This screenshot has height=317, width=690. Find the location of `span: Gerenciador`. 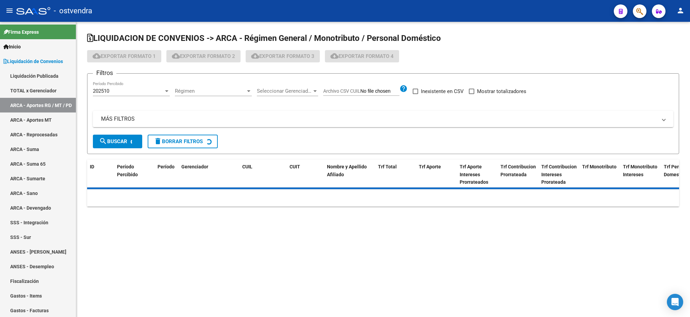

span: Gerenciador is located at coordinates (195, 166).